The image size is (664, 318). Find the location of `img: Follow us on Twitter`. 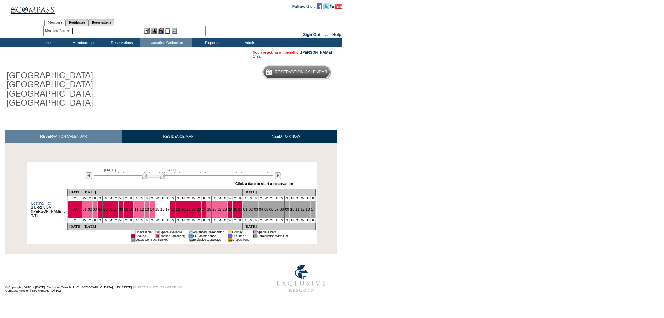

img: Follow us on Twitter is located at coordinates (326, 6).